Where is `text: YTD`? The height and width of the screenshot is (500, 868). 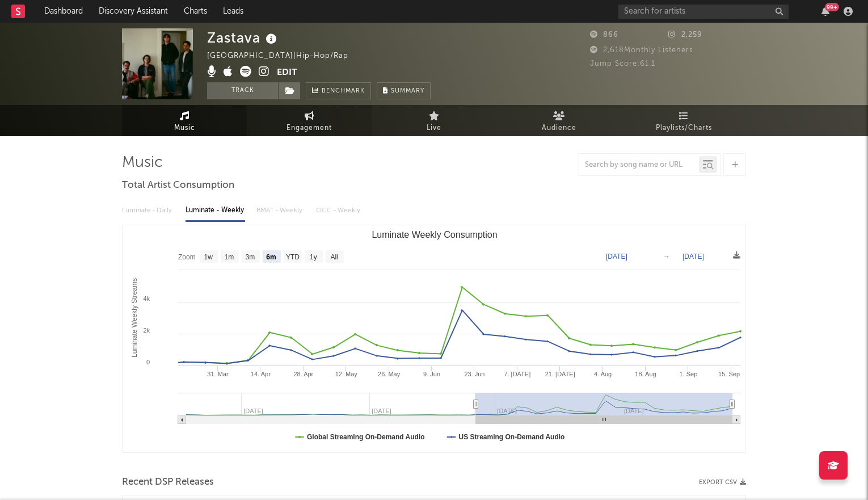 text: YTD is located at coordinates (292, 257).